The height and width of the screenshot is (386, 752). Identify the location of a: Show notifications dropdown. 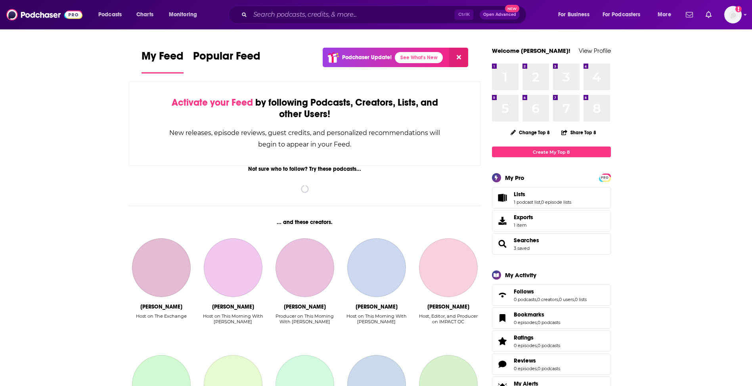
(709, 15).